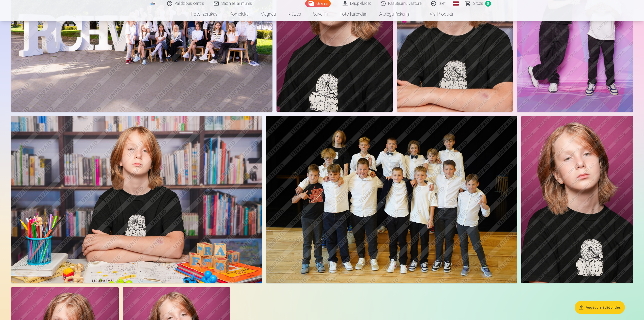 This screenshot has height=320, width=644. Describe the element at coordinates (488, 4) in the screenshot. I see `span: 0` at that location.